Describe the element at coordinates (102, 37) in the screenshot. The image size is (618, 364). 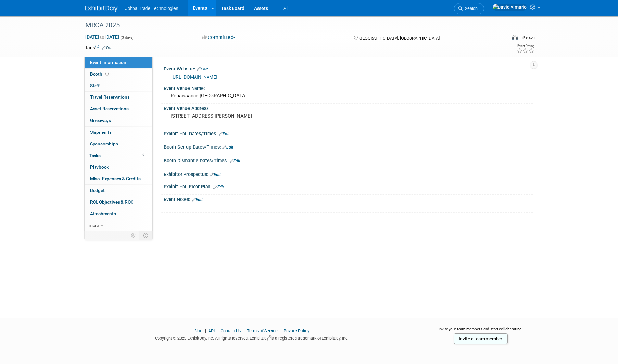
I see `span: to` at that location.